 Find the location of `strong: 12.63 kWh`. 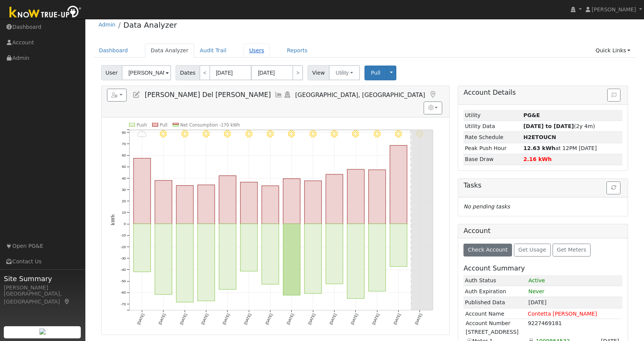

strong: 12.63 kWh is located at coordinates (539, 148).